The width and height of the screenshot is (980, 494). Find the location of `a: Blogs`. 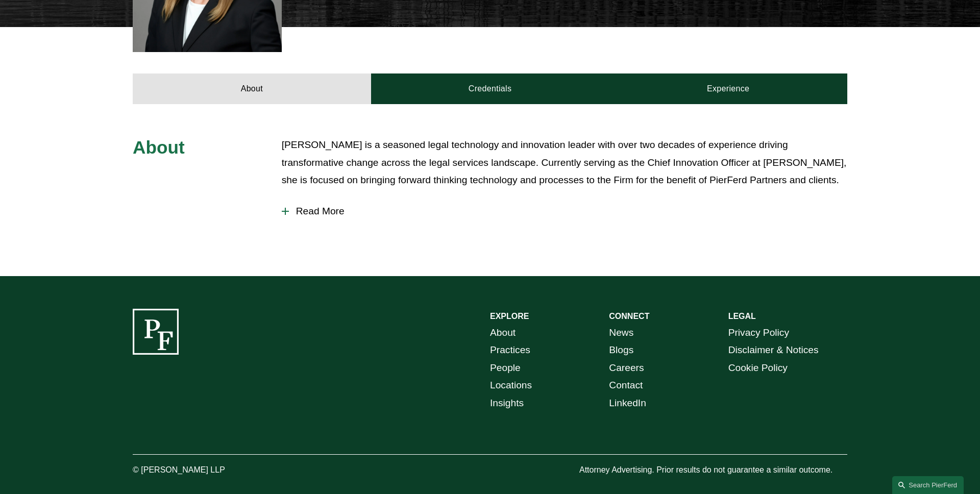

a: Blogs is located at coordinates (622, 350).